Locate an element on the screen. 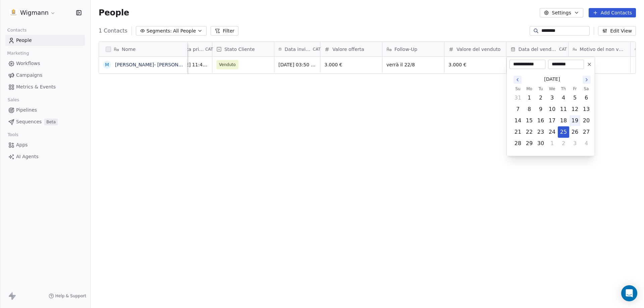 This screenshot has width=644, height=308. button: Today, Thursday, September 25th, 2025, selected is located at coordinates (564, 132).